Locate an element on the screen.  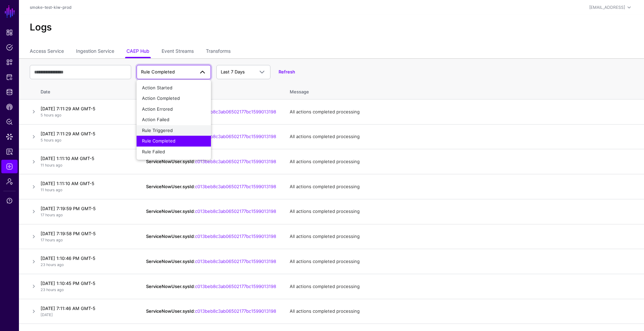
a: Protected Systems is located at coordinates (9, 77).